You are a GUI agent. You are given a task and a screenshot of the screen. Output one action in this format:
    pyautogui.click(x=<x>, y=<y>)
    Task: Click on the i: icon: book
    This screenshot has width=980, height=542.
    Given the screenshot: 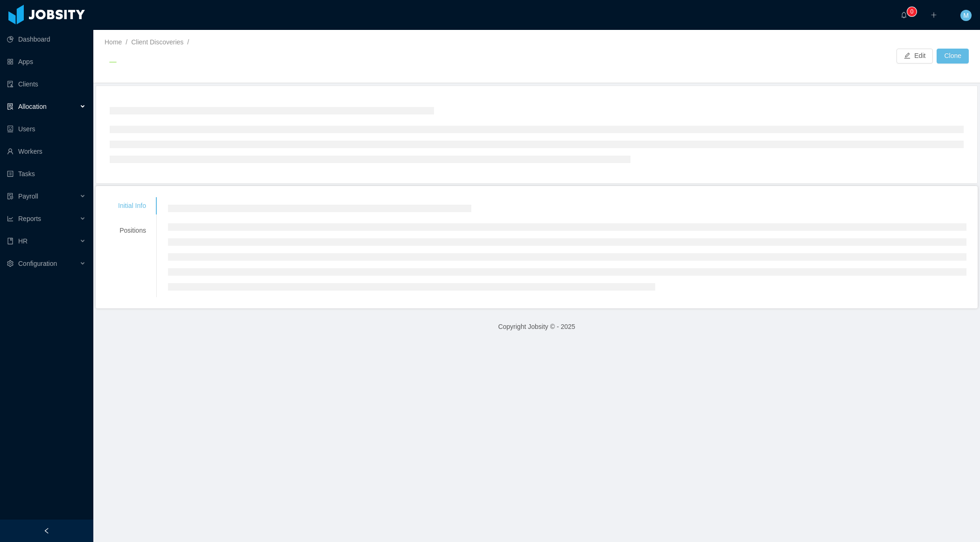 What is the action you would take?
    pyautogui.click(x=11, y=241)
    